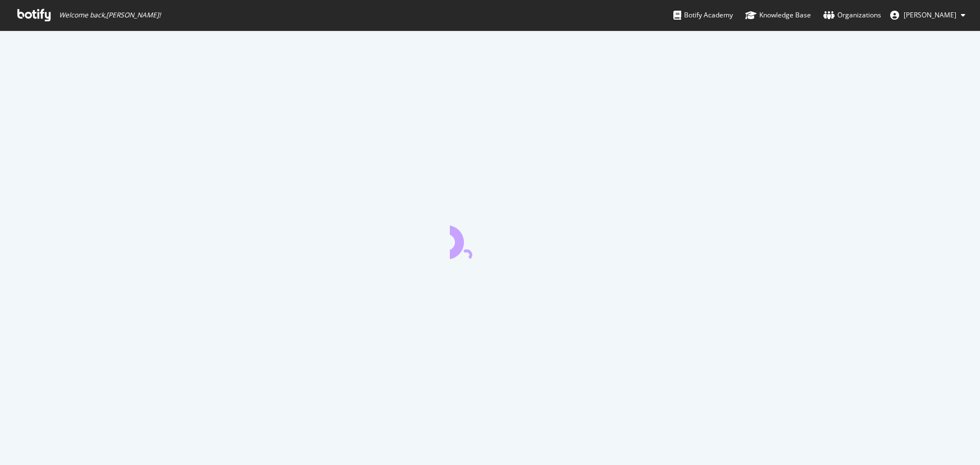  Describe the element at coordinates (490, 239) in the screenshot. I see `div: animation` at that location.